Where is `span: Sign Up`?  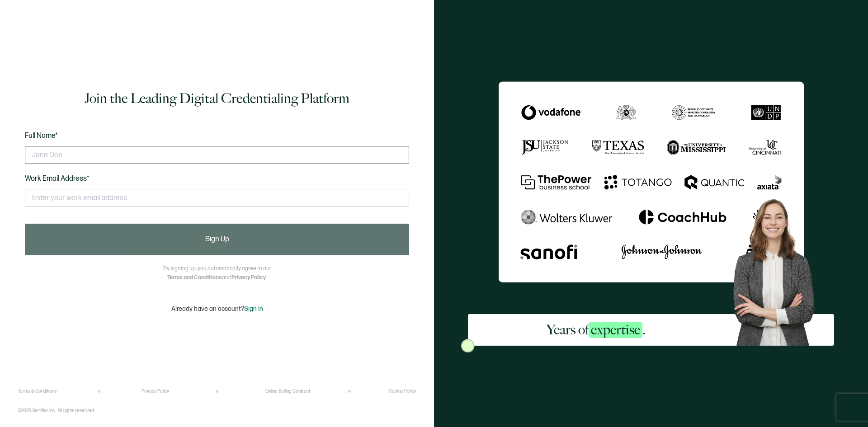
span: Sign Up is located at coordinates (217, 240).